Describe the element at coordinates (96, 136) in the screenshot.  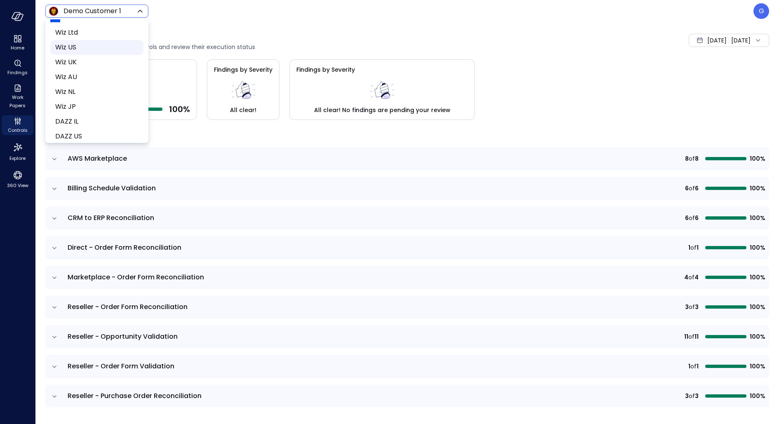
I see `span: DAZZ US` at that location.